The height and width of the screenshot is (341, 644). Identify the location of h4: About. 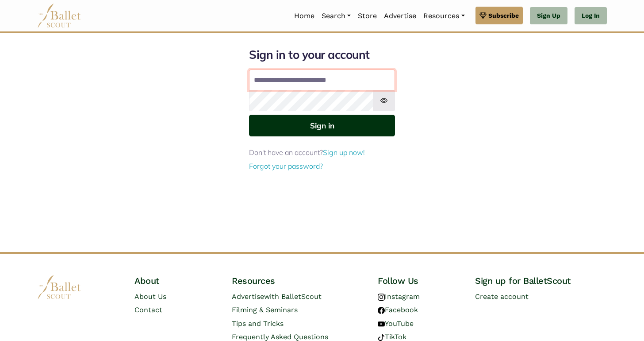
(176, 281).